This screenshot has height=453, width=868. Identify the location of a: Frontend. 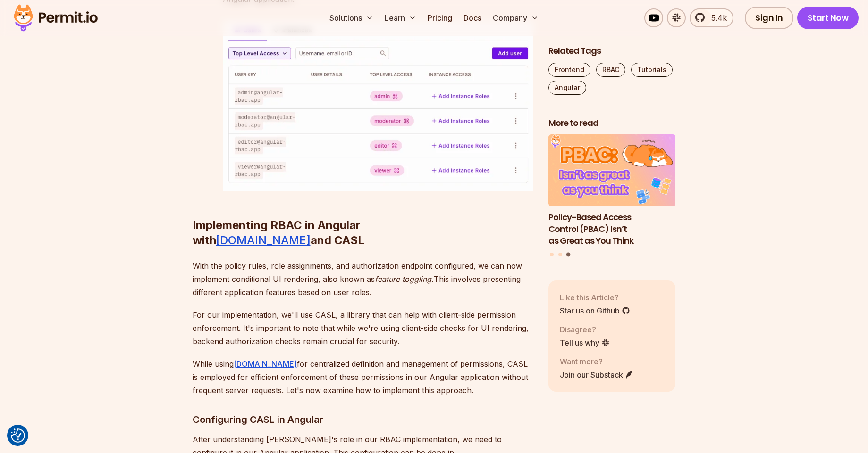
(569, 70).